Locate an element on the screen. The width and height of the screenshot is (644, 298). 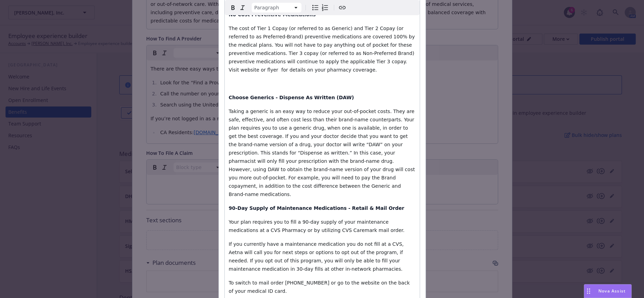
strong: Choose Generics - Dispense As Written (DAW) is located at coordinates (292, 97).